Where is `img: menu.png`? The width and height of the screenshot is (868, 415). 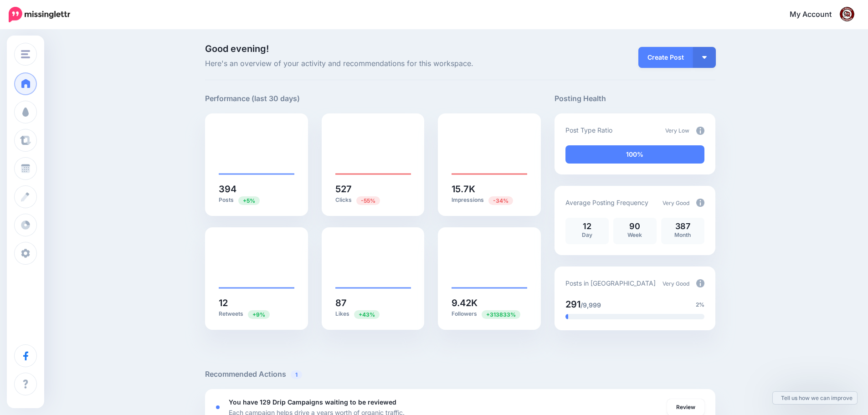
img: menu.png is located at coordinates (25, 54).